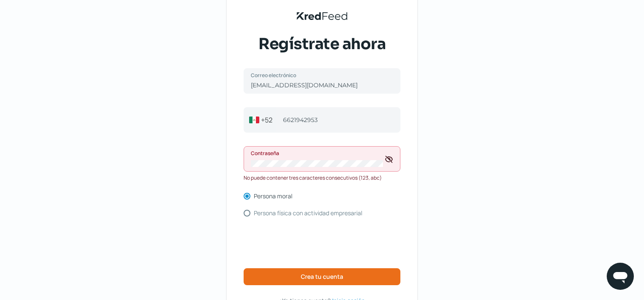 This screenshot has height=300, width=644. Describe the element at coordinates (273, 196) in the screenshot. I see `label: Persona moral` at that location.